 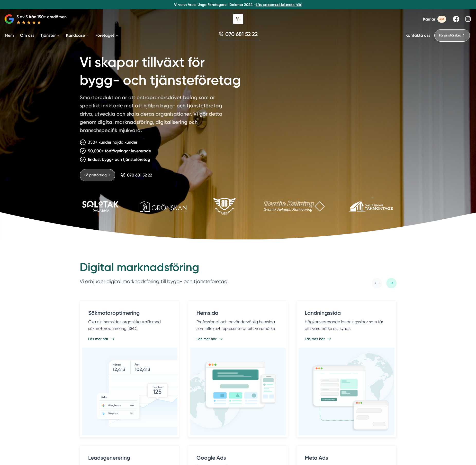 I want to click on img: Hemsida för bygg- och tjänsteföretag., so click(x=228, y=396).